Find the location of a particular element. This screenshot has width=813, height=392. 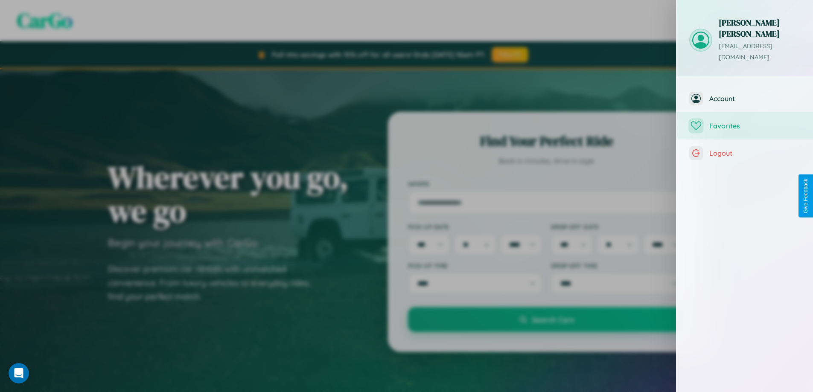

button: Logout is located at coordinates (745, 153).